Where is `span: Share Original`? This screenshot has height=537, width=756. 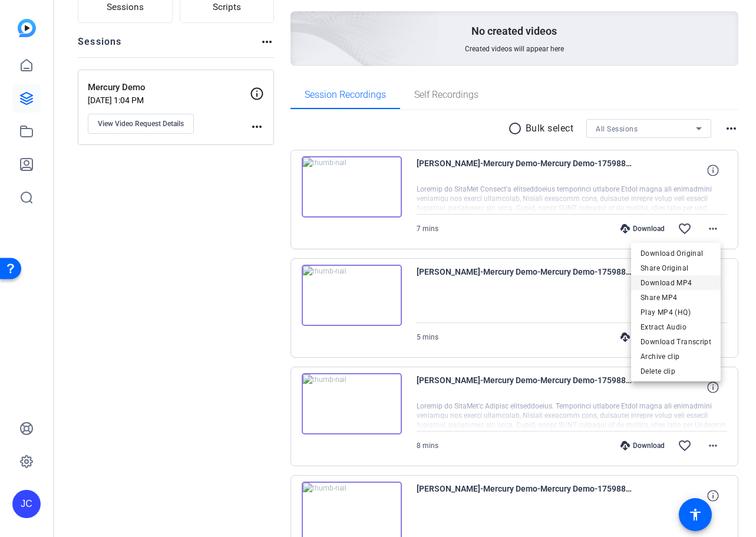
span: Share Original is located at coordinates (676, 268).